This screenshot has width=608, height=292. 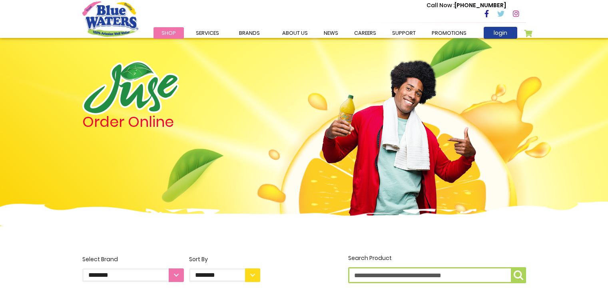 I want to click on label: Select Brand, so click(x=133, y=268).